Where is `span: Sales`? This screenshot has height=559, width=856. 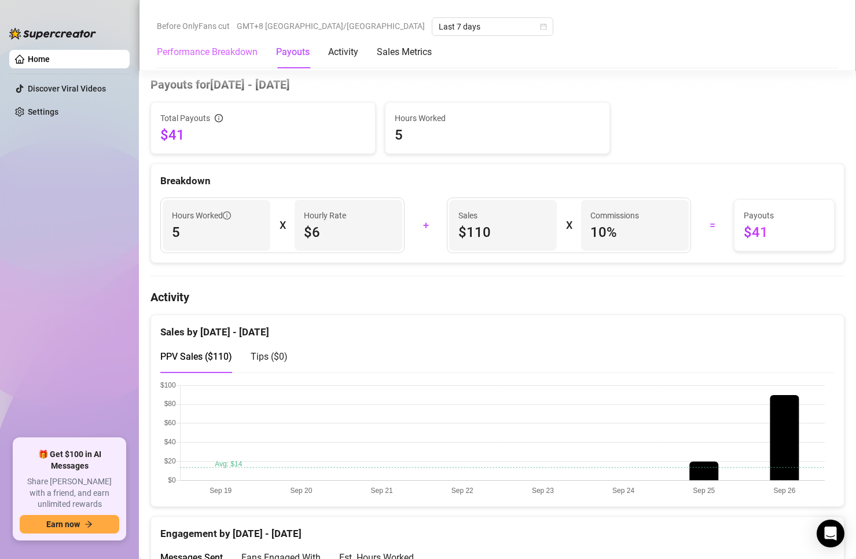 span: Sales is located at coordinates (503, 215).